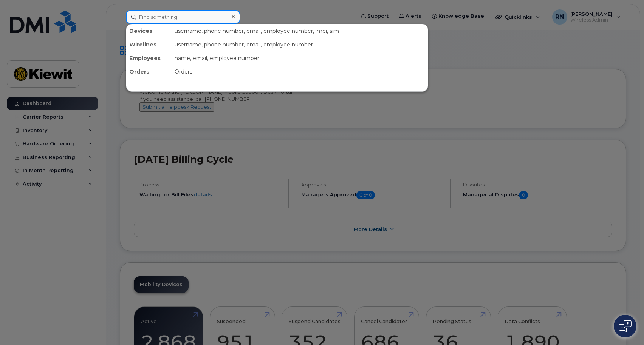  I want to click on div: Employees, so click(149, 58).